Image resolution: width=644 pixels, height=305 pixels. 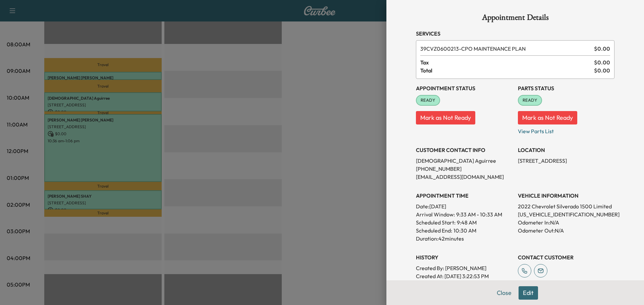 I want to click on p: Odometer Out: N/A, so click(x=566, y=231).